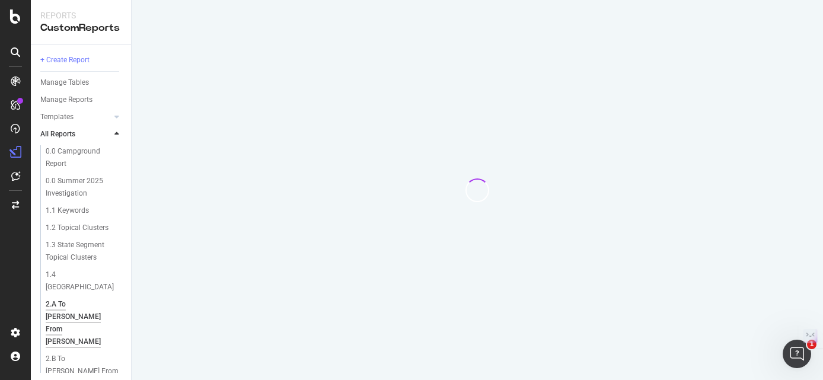 The height and width of the screenshot is (380, 823). What do you see at coordinates (65, 60) in the screenshot?
I see `div: + Create Report` at bounding box center [65, 60].